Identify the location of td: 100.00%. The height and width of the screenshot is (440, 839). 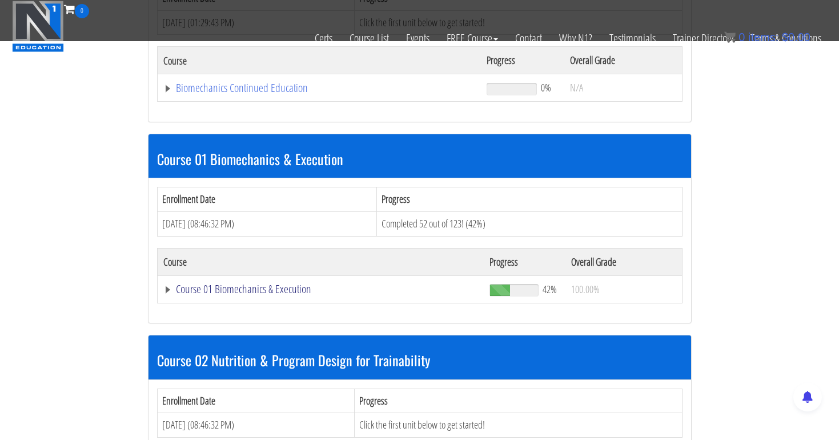
(624, 289).